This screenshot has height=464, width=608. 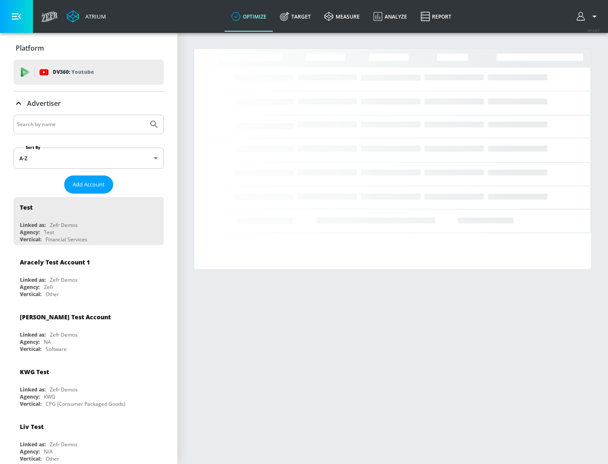 I want to click on div: N/A, so click(x=48, y=452).